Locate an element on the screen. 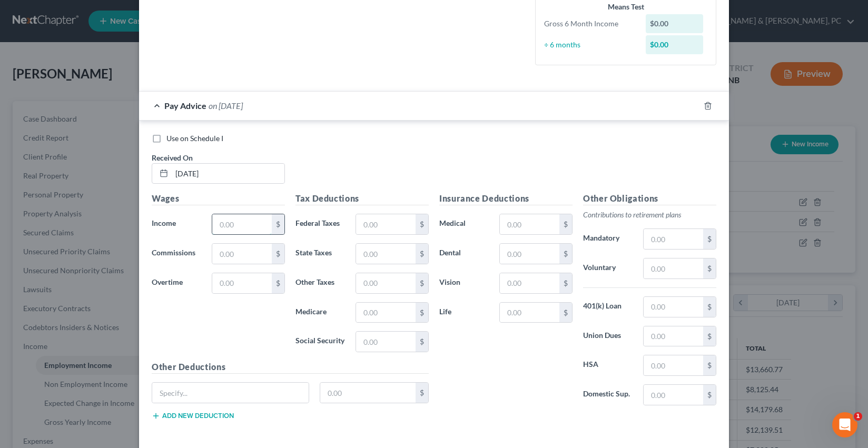 Image resolution: width=868 pixels, height=448 pixels. label: Medical is located at coordinates (464, 224).